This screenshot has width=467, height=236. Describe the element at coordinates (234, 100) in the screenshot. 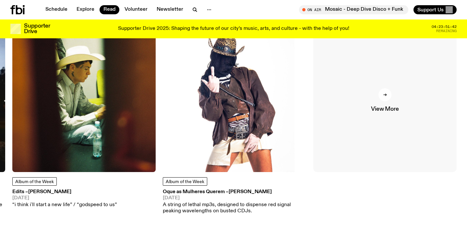

I see `img: A veiled figure bends to the side, with their middle finger up. They are wearing a cowboy hat and...` at that location.